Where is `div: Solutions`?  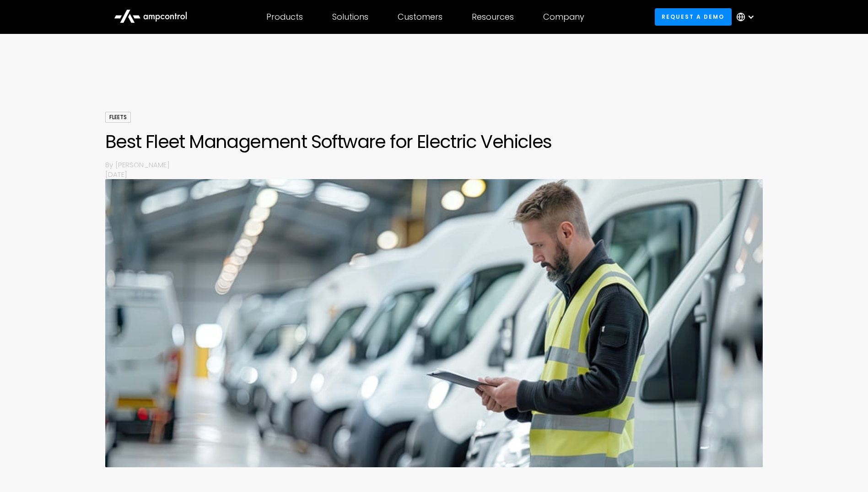
div: Solutions is located at coordinates (350, 17).